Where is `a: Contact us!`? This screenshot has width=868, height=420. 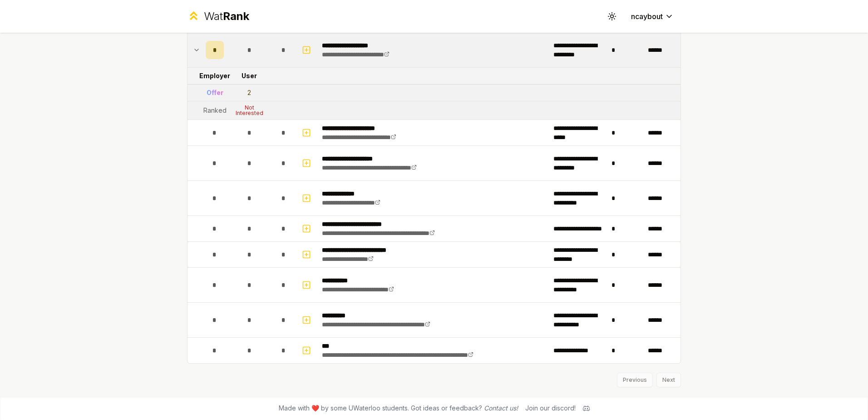 a: Contact us! is located at coordinates (501, 408).